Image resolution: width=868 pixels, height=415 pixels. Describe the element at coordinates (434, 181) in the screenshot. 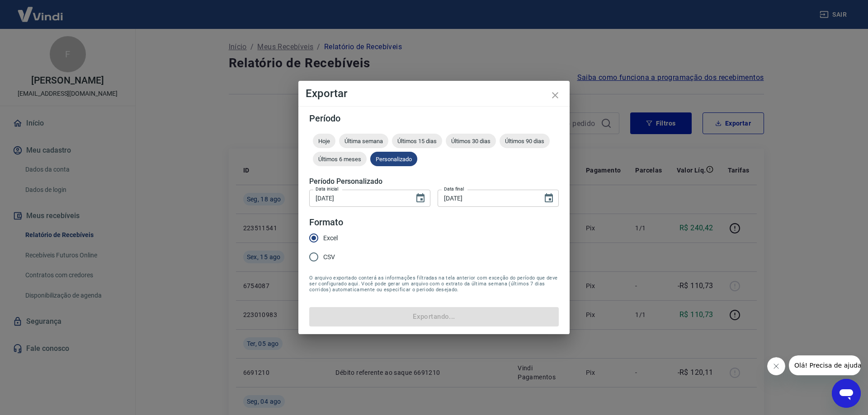

I see `h5: Período Personalizado` at that location.